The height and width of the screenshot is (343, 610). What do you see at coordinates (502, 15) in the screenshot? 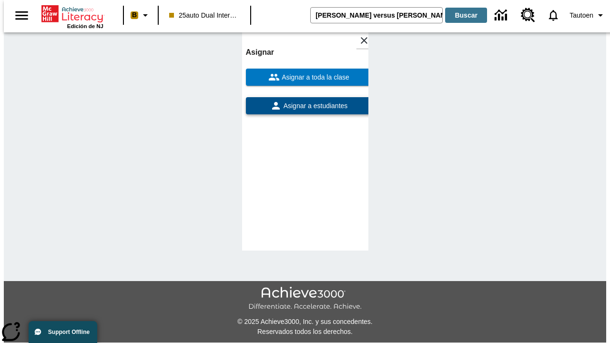
I see `a: Centro de información` at bounding box center [502, 15].